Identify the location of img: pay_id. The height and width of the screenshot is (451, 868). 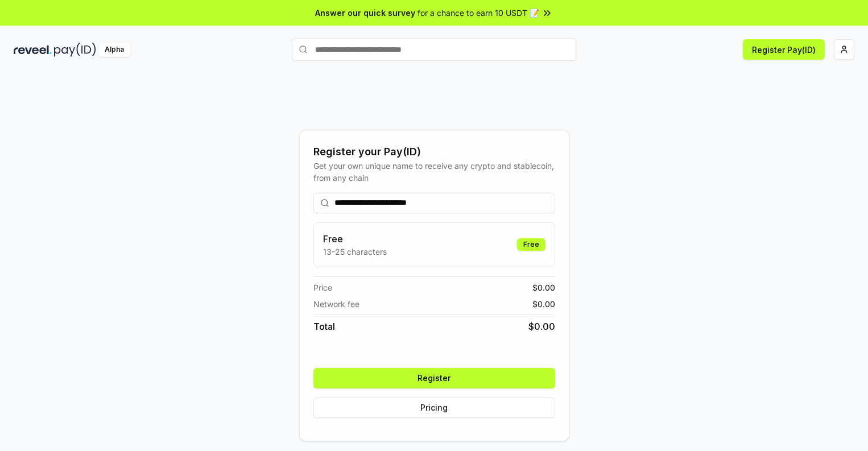
(75, 49).